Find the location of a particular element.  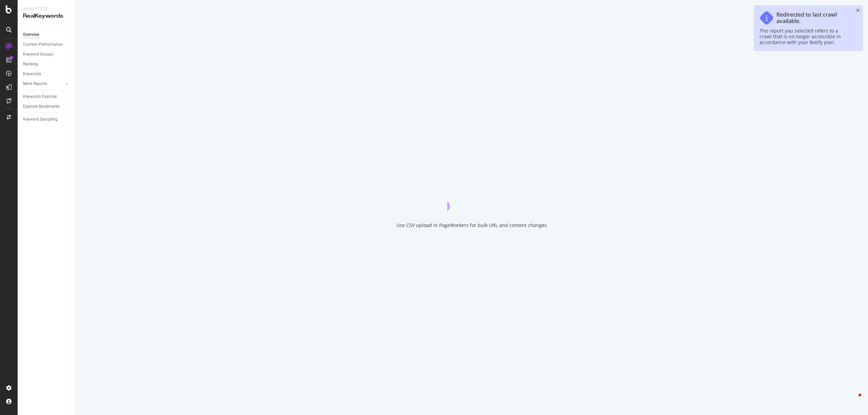

div: Content Performance is located at coordinates (43, 44).